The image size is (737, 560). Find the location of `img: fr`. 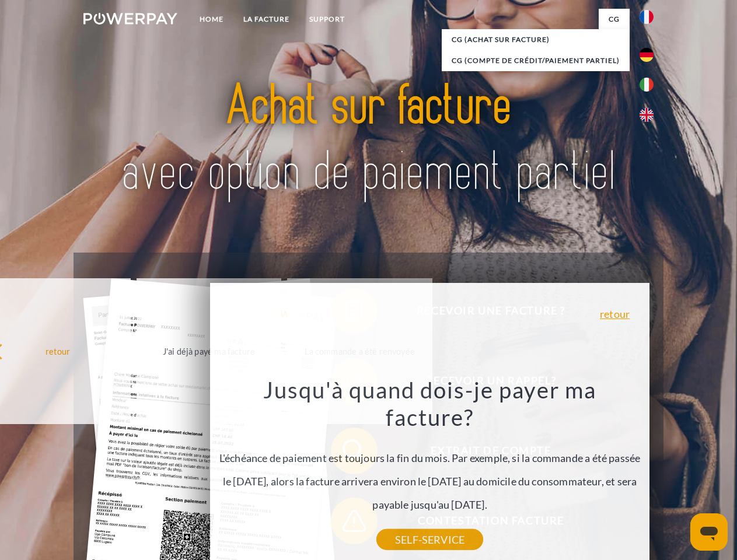

img: fr is located at coordinates (646, 17).